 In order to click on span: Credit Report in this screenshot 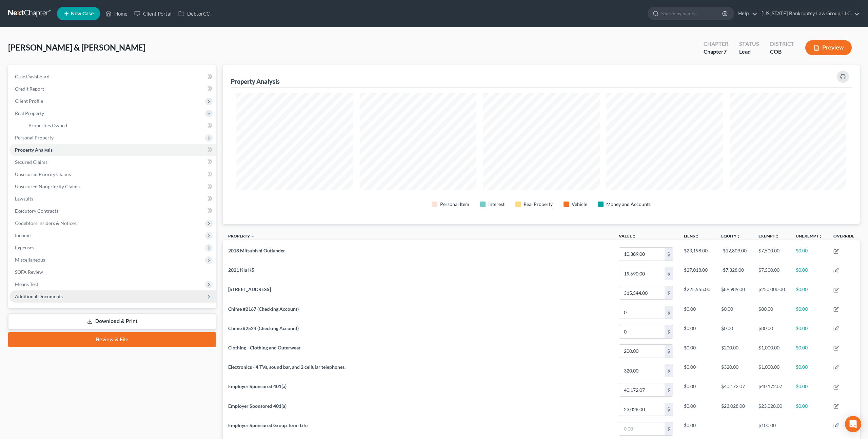, I will do `click(30, 88)`.